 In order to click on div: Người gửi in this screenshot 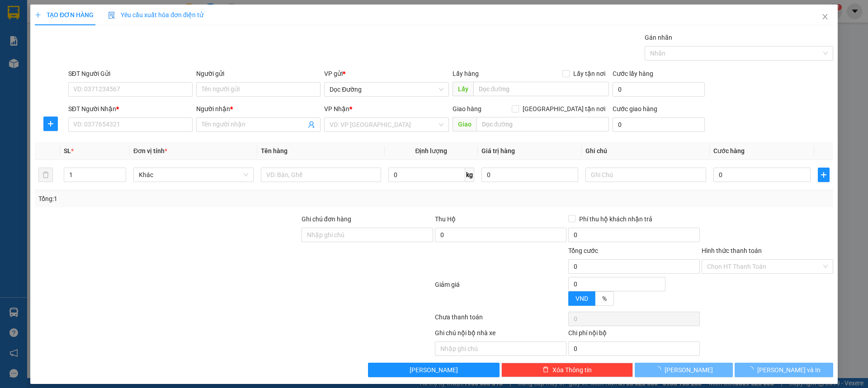, I will do `click(258, 74)`.